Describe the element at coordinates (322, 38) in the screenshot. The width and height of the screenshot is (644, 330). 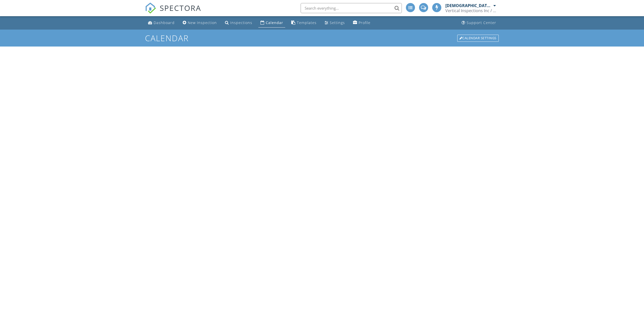
I see `h1: Calendar` at that location.